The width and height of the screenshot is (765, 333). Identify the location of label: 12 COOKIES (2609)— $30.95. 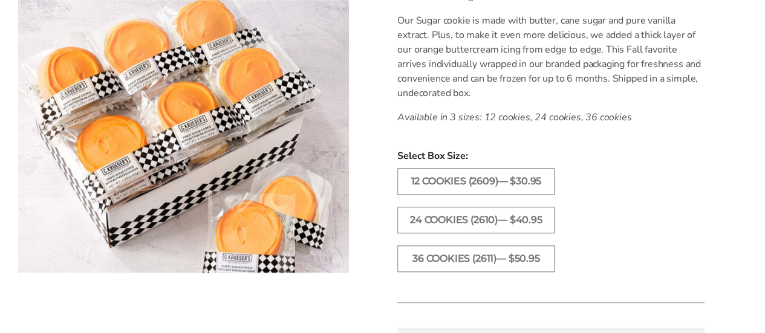
(476, 181).